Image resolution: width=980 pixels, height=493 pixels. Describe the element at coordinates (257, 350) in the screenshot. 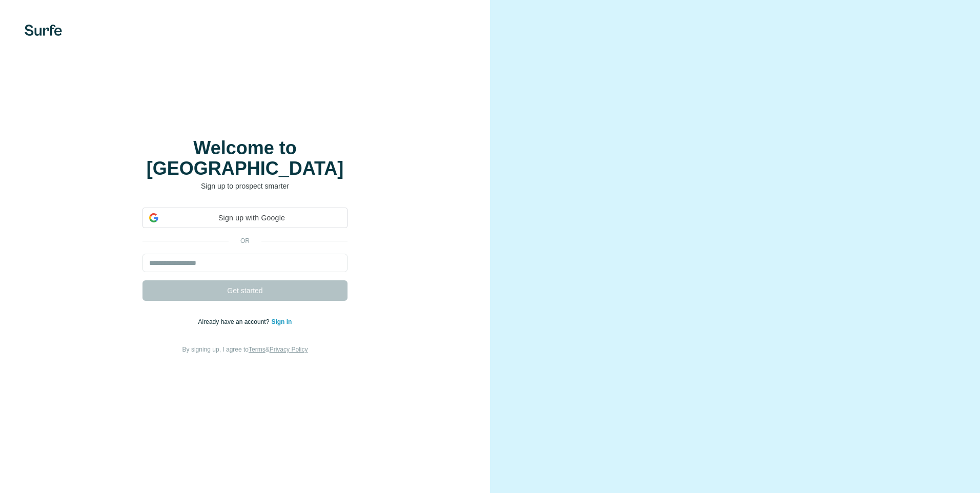

I see `a: Terms` at that location.